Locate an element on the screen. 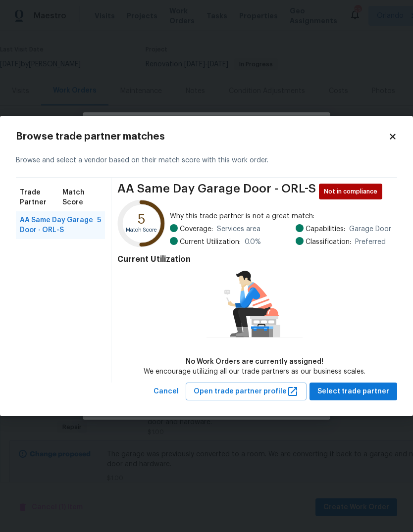 This screenshot has height=532, width=413. span: Why this trade partner is not a great match: is located at coordinates (280, 216).